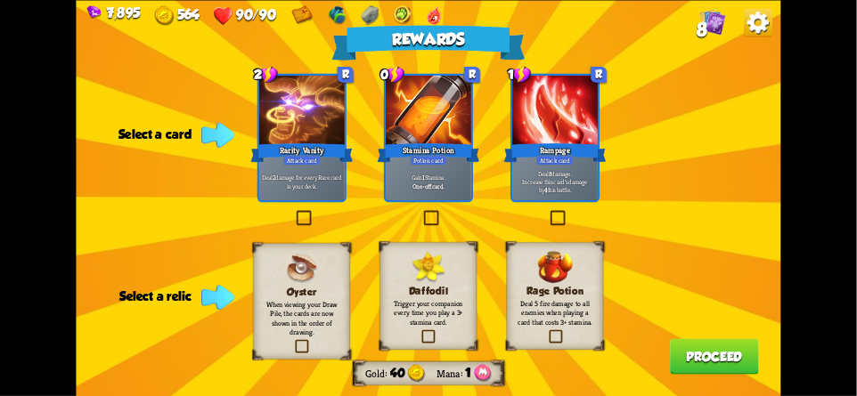  I want to click on div: Gems, so click(114, 12).